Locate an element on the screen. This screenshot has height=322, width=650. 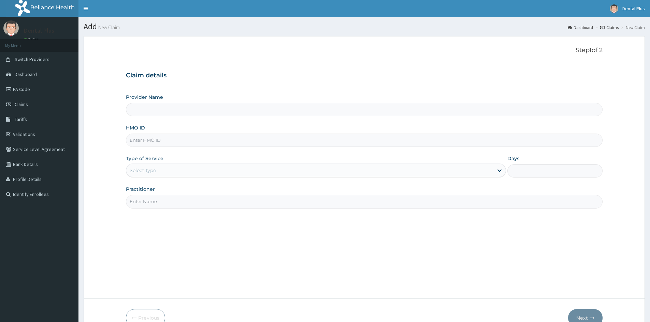
input: Enter HMO ID is located at coordinates (364, 140).